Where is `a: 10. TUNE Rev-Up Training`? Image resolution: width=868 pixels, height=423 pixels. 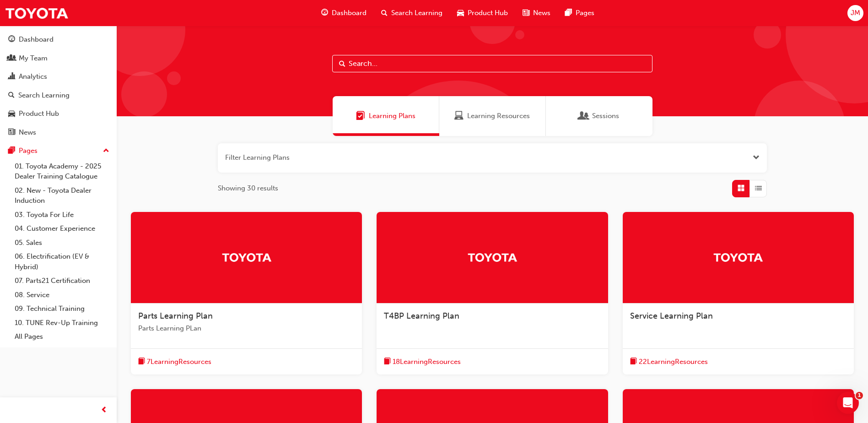
a: 10. TUNE Rev-Up Training is located at coordinates (62, 323).